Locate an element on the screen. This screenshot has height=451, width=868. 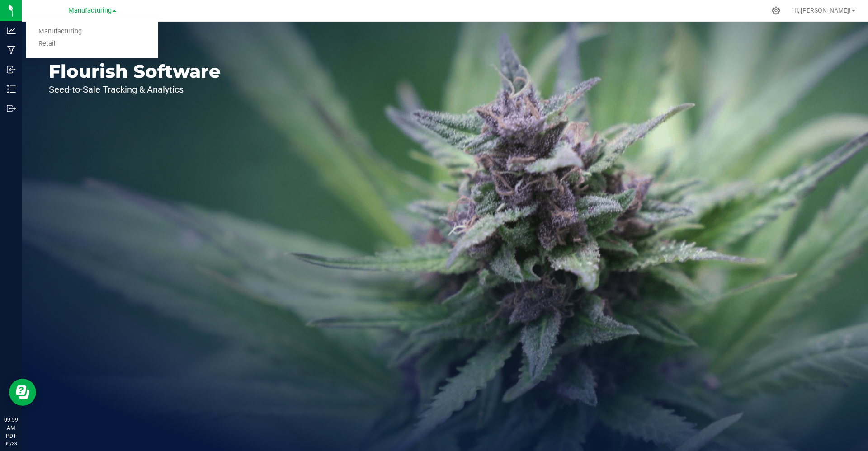
div: Manage settings is located at coordinates (776, 10).